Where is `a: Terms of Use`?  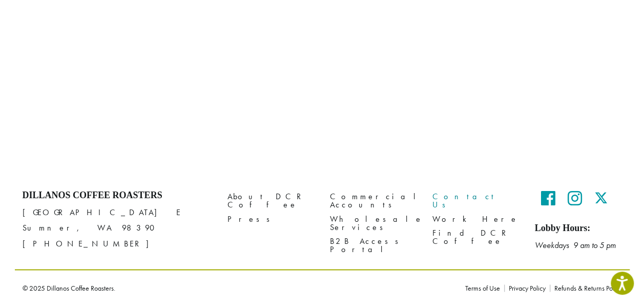
a: Terms of Use is located at coordinates (485, 288).